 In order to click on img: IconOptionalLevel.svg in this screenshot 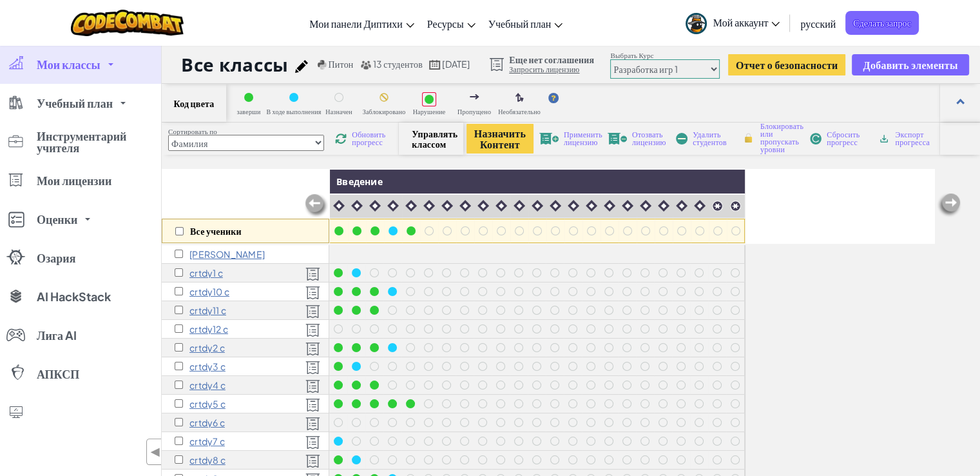, I will do `click(519, 98)`.